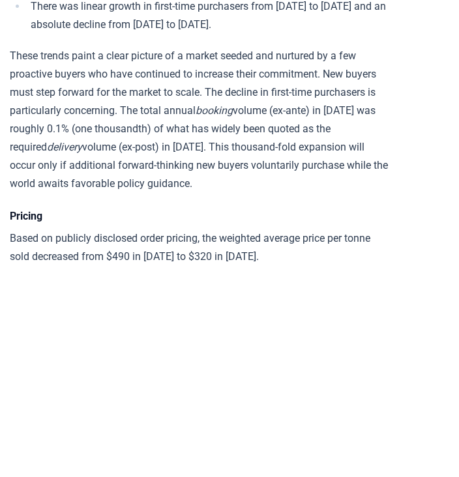 The width and height of the screenshot is (459, 477). I want to click on p: These trends paint a clear picture of a market seeded and nurtured by a few proactive buyers who ..., so click(200, 120).